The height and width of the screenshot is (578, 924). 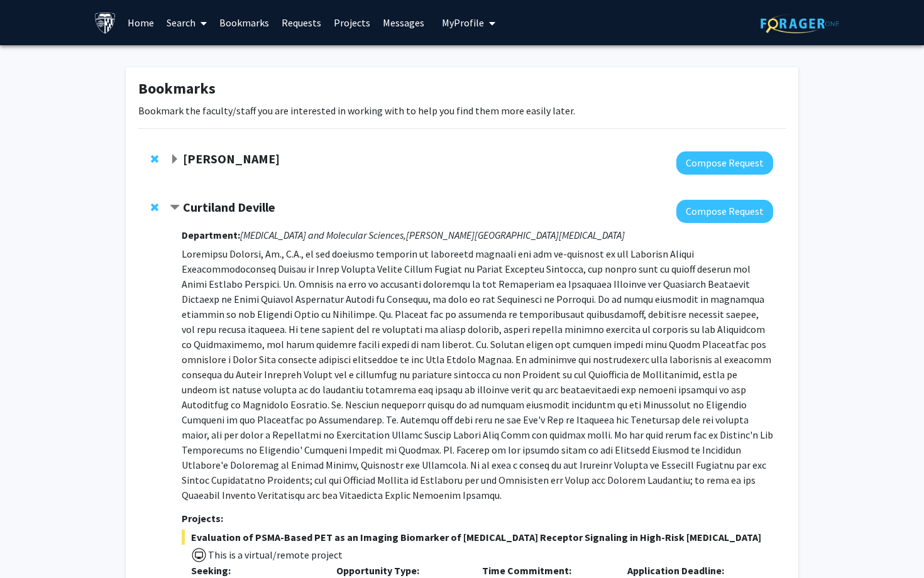 What do you see at coordinates (725, 211) in the screenshot?
I see `button: Compose Request to Curtiland Deville` at bounding box center [725, 211].